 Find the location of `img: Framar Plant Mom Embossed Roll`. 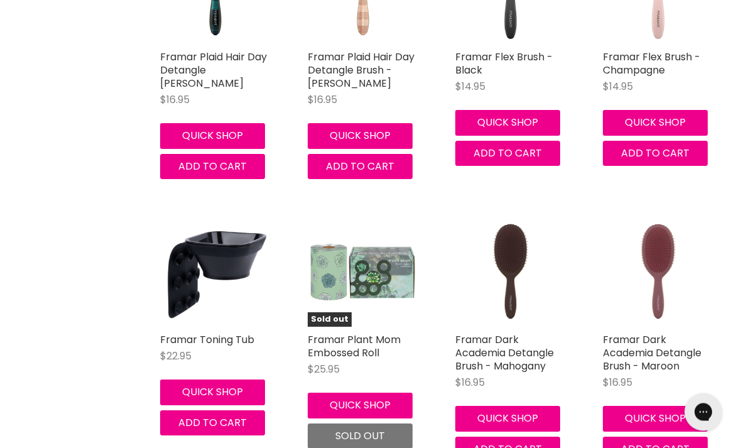

img: Framar Plant Mom Embossed Roll is located at coordinates (362, 272).